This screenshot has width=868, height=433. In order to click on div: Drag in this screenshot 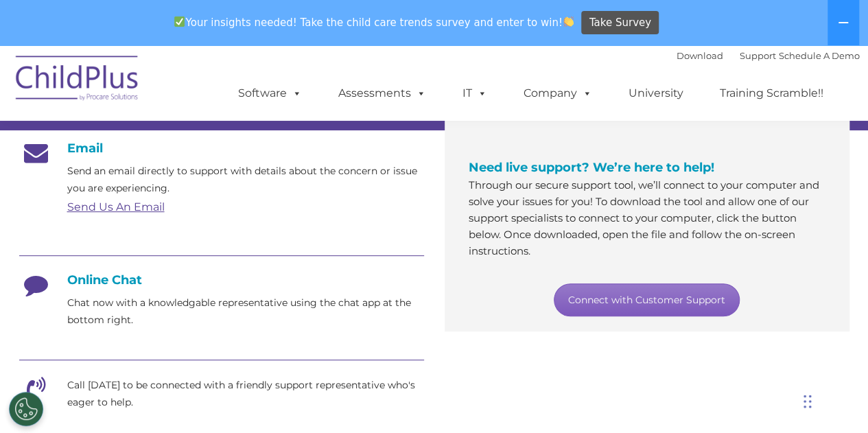, I will do `click(808, 401)`.